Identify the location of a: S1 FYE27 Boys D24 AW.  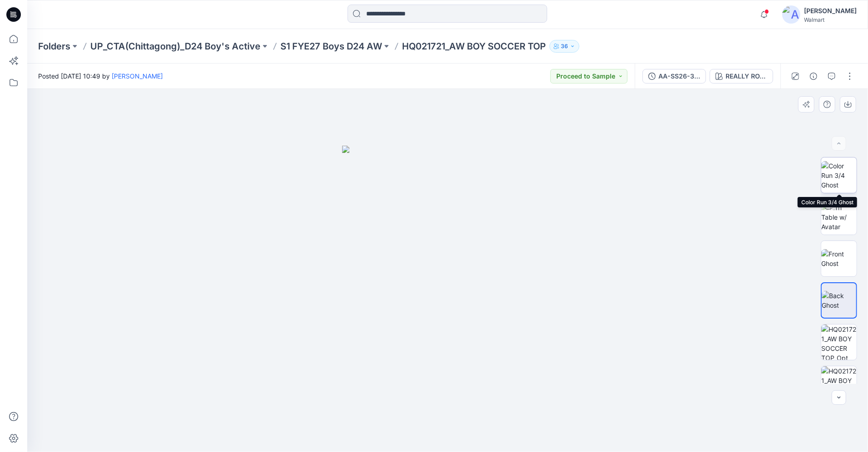
(331, 46).